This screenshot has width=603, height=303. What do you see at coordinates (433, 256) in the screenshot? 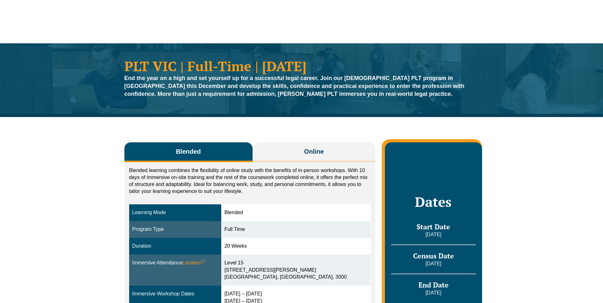
I see `span: Census Date` at bounding box center [433, 256].